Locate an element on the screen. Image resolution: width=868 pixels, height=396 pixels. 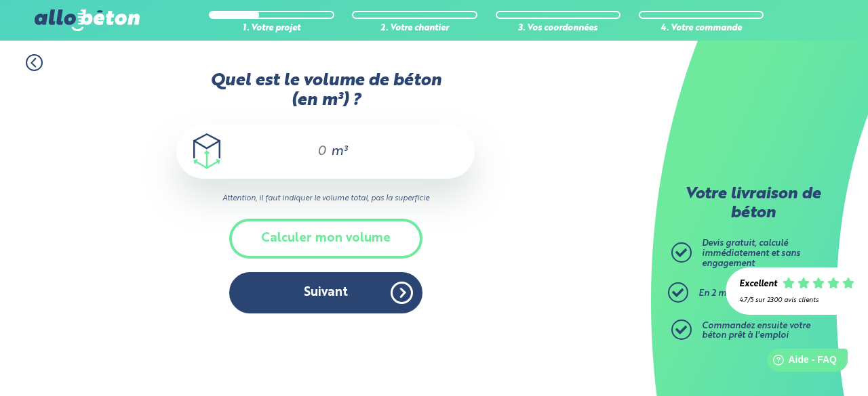
button: Calculer mon volume is located at coordinates (325, 239).